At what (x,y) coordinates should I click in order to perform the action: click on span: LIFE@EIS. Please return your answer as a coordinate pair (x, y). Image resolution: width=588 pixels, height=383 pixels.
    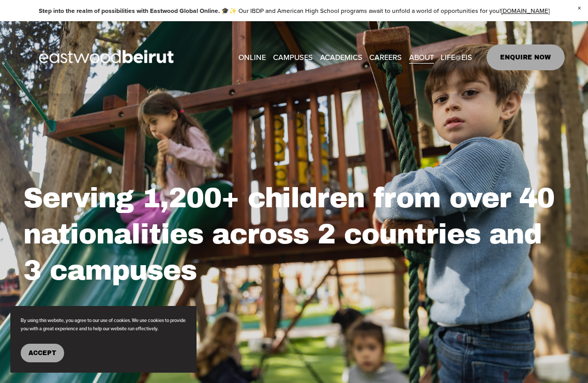
    Looking at the image, I should click on (456, 58).